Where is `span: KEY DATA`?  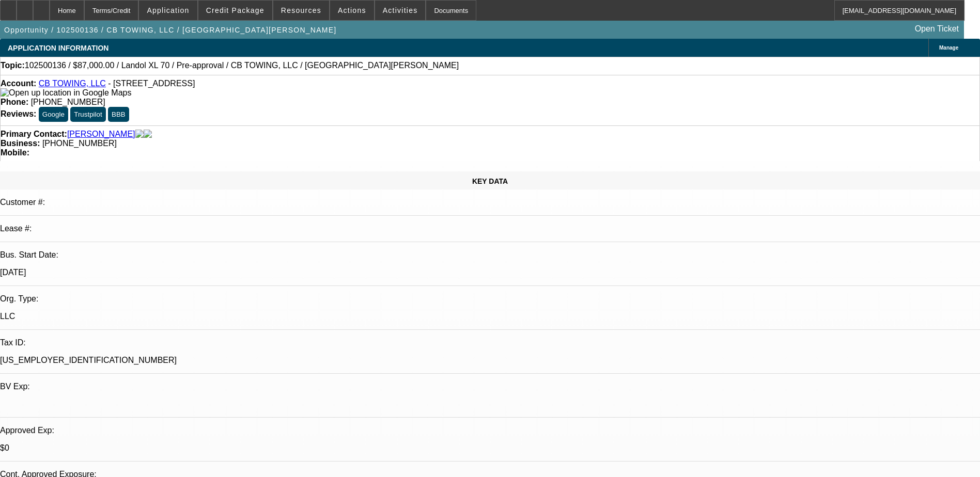 span: KEY DATA is located at coordinates (490, 181).